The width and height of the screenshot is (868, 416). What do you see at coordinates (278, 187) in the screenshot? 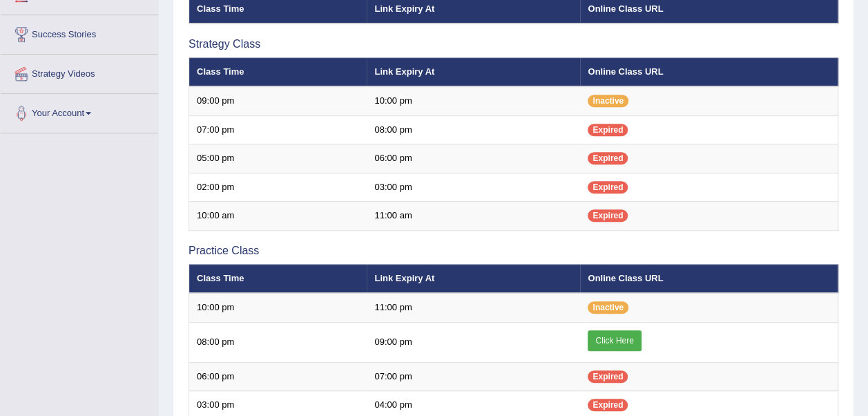
I see `td: 02:00 pm` at bounding box center [278, 187].